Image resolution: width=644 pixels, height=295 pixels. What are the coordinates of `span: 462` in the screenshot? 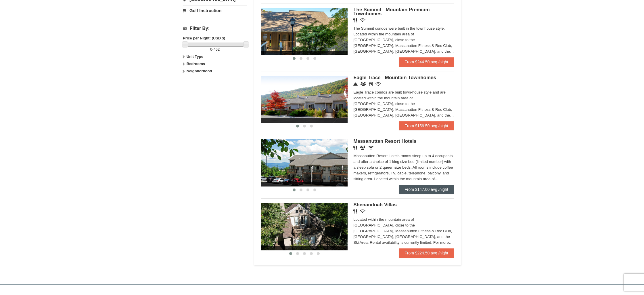 It's located at (217, 49).